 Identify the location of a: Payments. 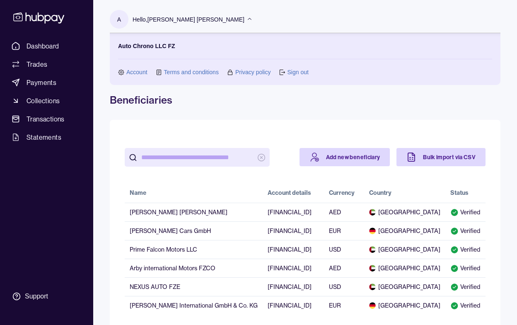
(46, 82).